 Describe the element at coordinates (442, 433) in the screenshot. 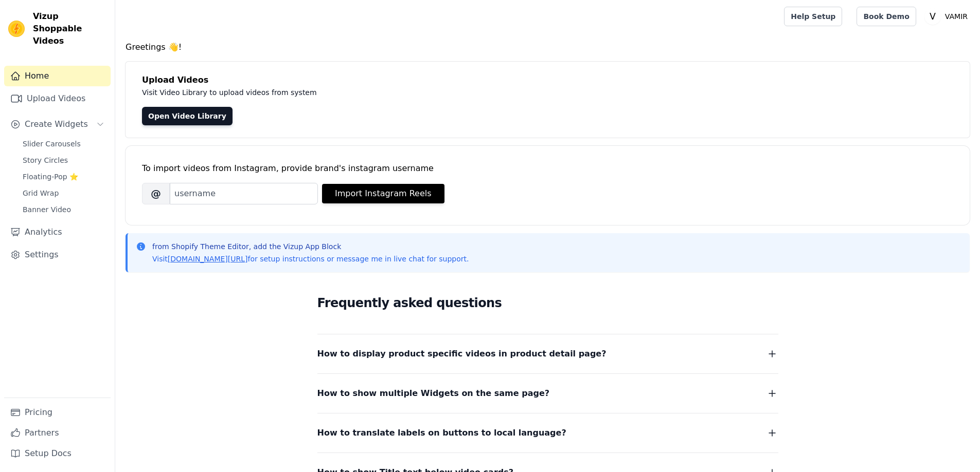

I see `span: How to translate labels on buttons to local language?` at that location.